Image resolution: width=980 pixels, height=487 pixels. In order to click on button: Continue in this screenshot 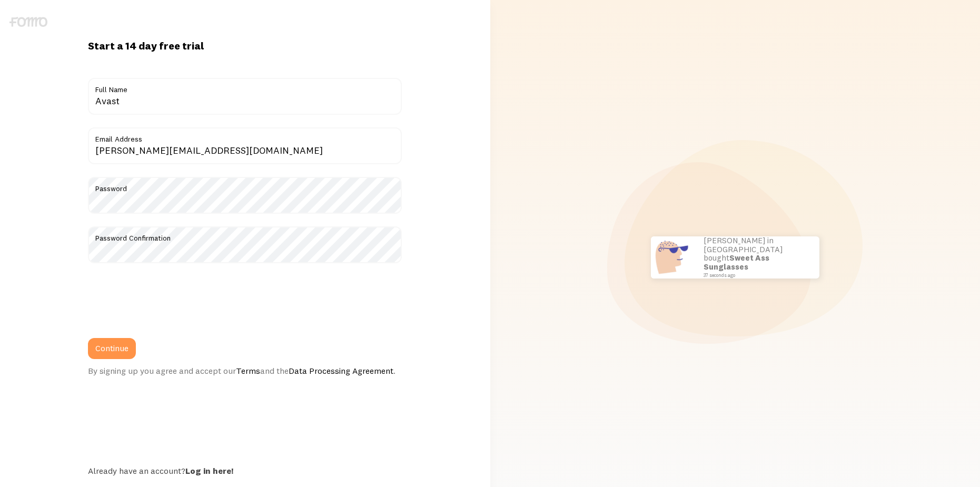, I will do `click(112, 348)`.